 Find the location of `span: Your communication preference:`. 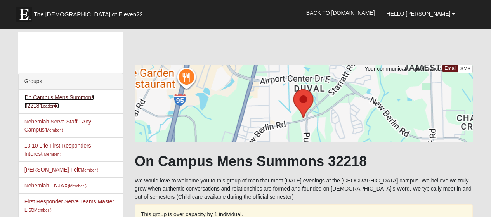

span: Your communication preference: is located at coordinates (403, 69).